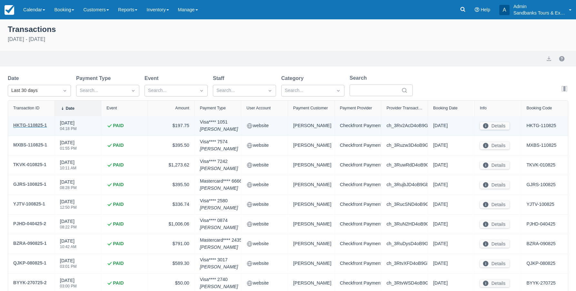 Image resolution: width=576 pixels, height=291 pixels. Describe the element at coordinates (485, 10) in the screenshot. I see `span: Help` at that location.